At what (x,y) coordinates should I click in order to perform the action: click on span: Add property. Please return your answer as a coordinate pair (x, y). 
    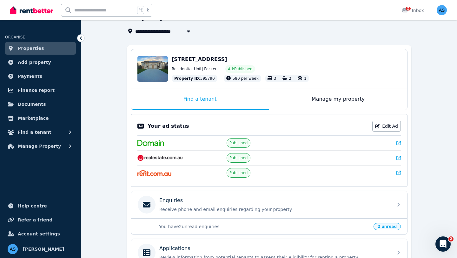
    Looking at the image, I should click on (34, 62).